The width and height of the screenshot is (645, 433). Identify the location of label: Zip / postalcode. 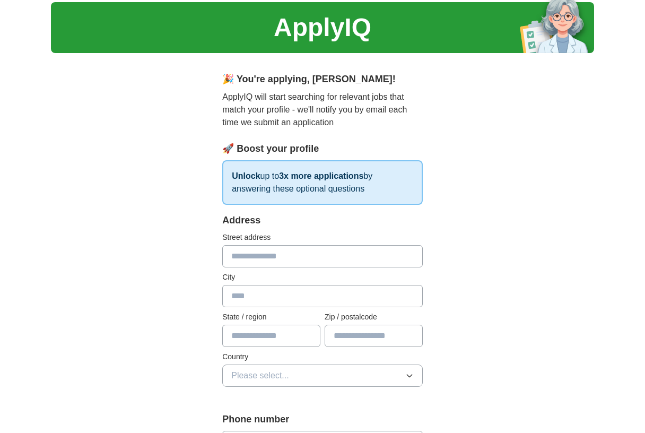
(373, 316).